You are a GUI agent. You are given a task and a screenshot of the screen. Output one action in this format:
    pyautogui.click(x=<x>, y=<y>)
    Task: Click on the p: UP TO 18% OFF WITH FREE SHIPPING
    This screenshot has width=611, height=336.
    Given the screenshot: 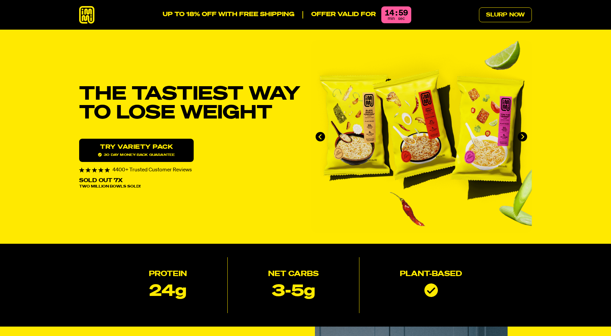 What is the action you would take?
    pyautogui.click(x=228, y=15)
    